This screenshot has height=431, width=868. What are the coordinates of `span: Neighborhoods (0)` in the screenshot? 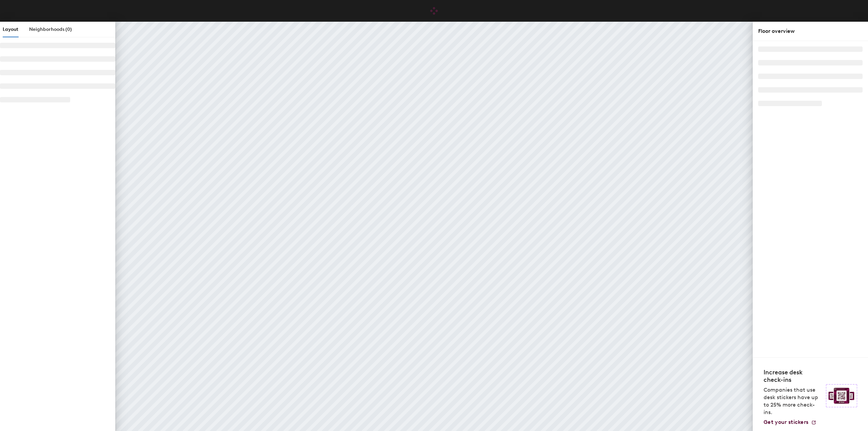 It's located at (51, 29).